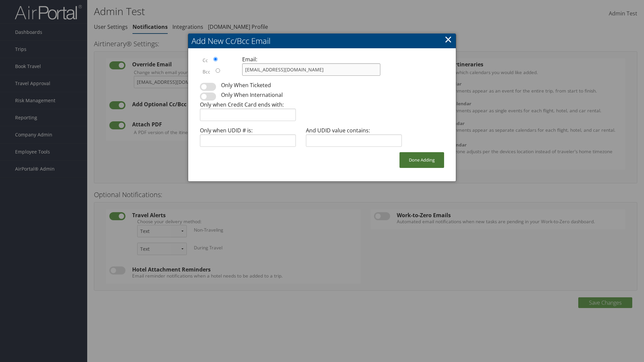 This screenshot has width=644, height=362. Describe the element at coordinates (205, 60) in the screenshot. I see `label: Cc` at that location.